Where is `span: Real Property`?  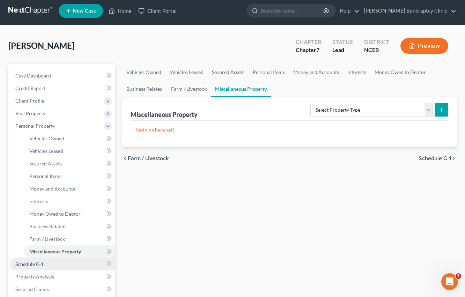 span: Real Property is located at coordinates (30, 113).